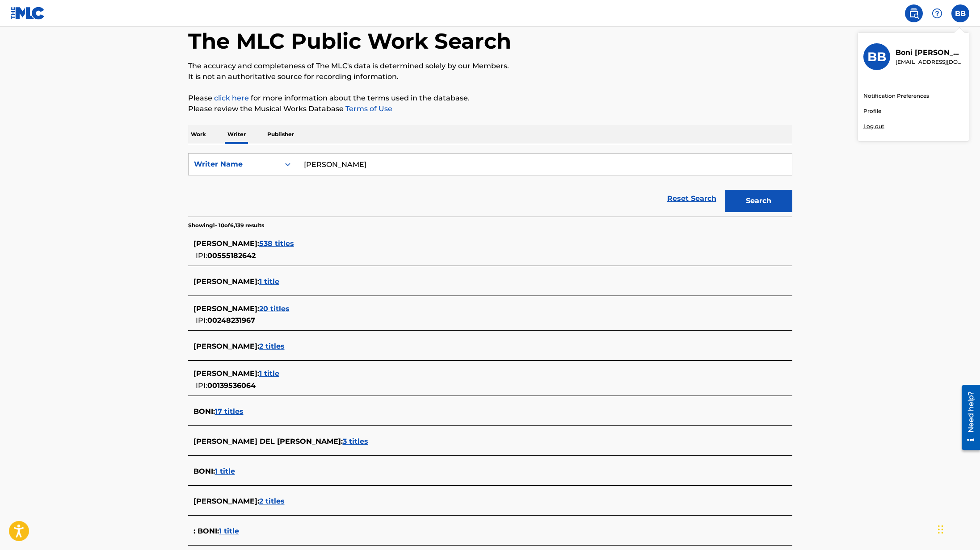  Describe the element at coordinates (16, 37) in the screenshot. I see `div: Open Resource Center` at that location.